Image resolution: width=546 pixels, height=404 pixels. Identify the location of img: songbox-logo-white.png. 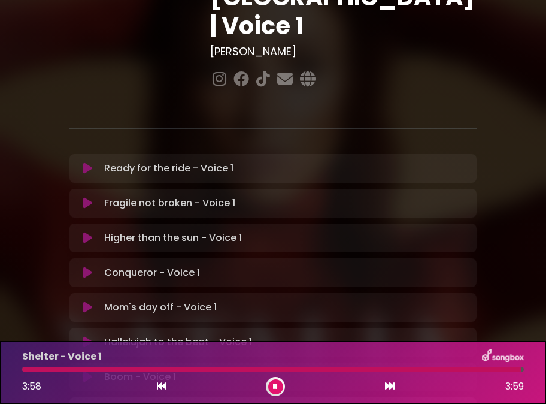
(503, 356).